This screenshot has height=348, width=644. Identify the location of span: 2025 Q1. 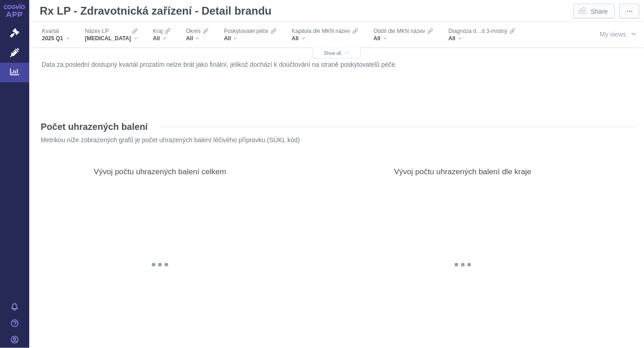
(53, 39).